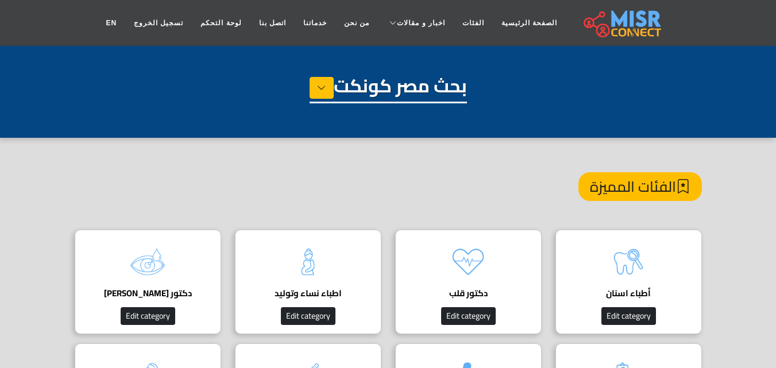 This screenshot has width=776, height=368. I want to click on img: kQgAgBbLbYzX17DbAKQs.png, so click(468, 262).